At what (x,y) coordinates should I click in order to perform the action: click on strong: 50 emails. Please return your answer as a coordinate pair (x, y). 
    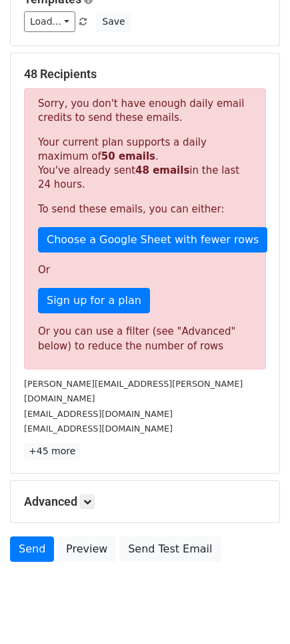
    Looking at the image, I should click on (128, 157).